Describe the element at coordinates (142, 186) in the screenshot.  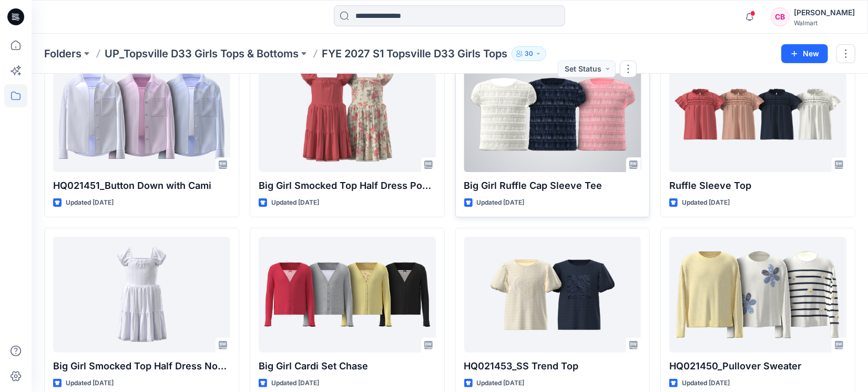
I see `p: HQ021451_Button Down with Cami` at that location.